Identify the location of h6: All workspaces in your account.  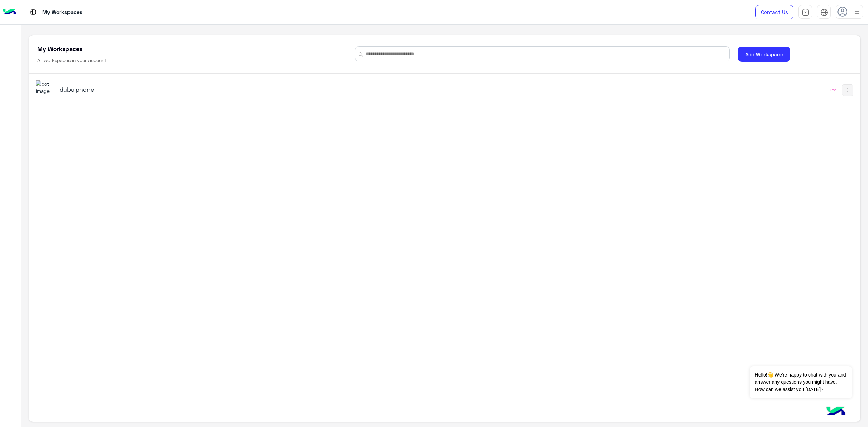
(72, 61).